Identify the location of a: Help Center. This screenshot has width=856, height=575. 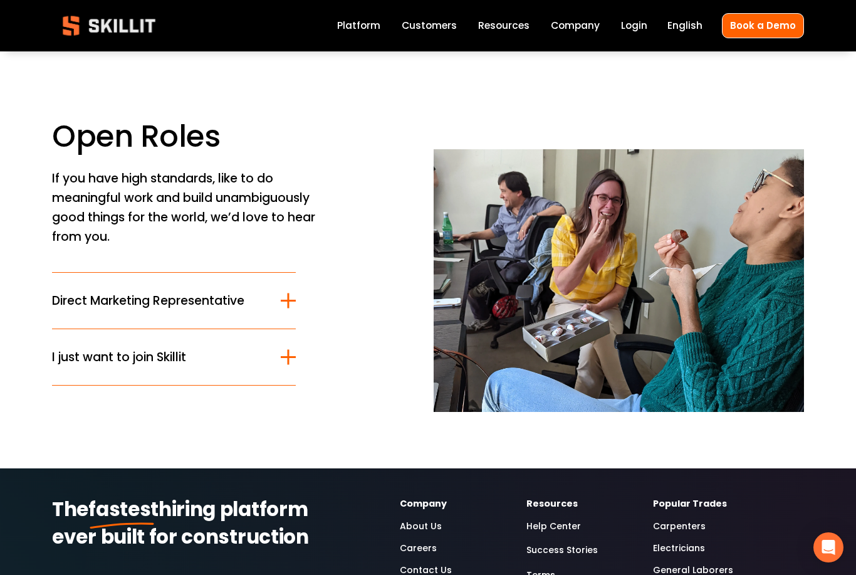
(553, 526).